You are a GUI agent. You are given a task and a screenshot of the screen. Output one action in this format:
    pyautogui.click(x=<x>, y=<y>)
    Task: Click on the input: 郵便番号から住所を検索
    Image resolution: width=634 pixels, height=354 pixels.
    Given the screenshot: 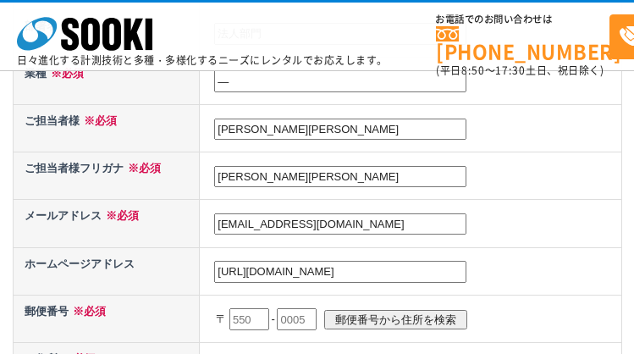 What is the action you would take?
    pyautogui.click(x=395, y=319)
    